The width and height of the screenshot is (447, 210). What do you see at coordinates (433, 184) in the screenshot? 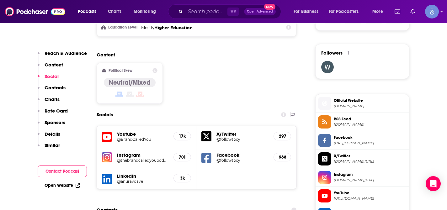
I see `div: Open Intercom Messenger` at bounding box center [433, 184].